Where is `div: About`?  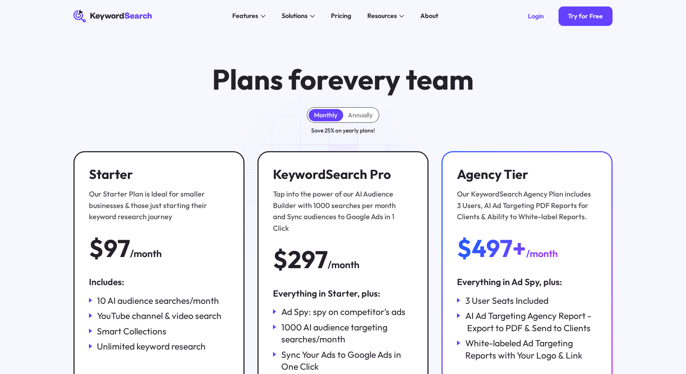
div: About is located at coordinates (429, 16).